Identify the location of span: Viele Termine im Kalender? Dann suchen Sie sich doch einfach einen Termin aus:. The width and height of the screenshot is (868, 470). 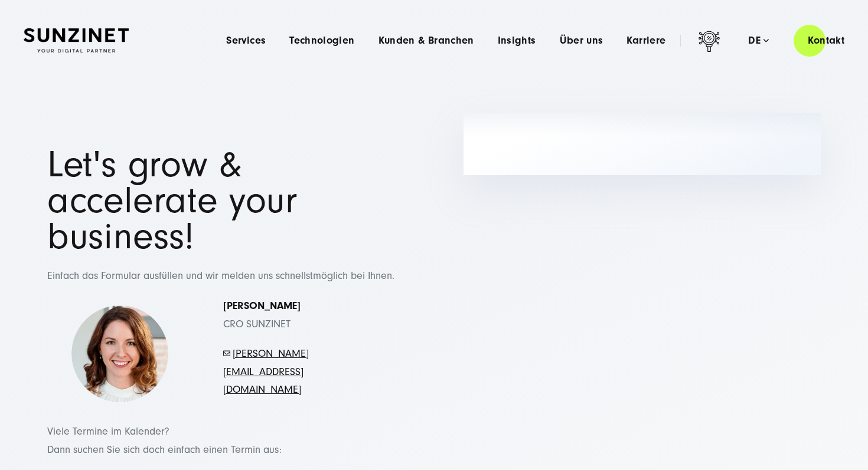
(164, 441).